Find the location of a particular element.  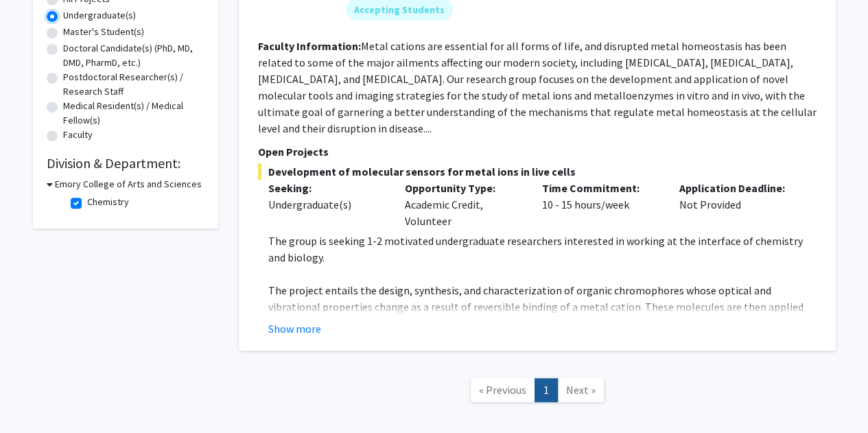

label: Faculty is located at coordinates (78, 135).